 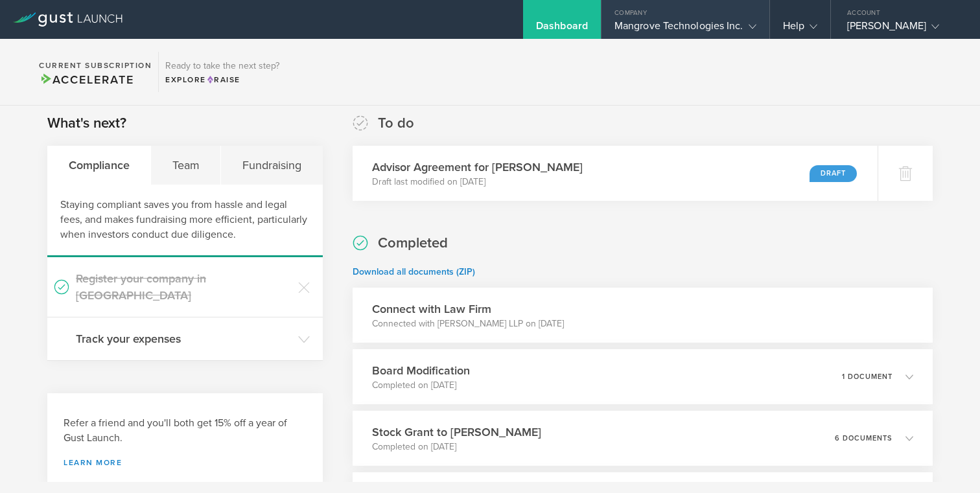 I want to click on p: 6 documents, so click(x=863, y=438).